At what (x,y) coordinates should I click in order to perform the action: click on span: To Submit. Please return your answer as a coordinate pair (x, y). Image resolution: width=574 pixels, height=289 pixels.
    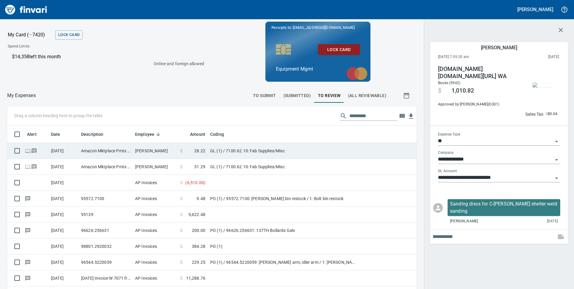
    Looking at the image, I should click on (264, 95).